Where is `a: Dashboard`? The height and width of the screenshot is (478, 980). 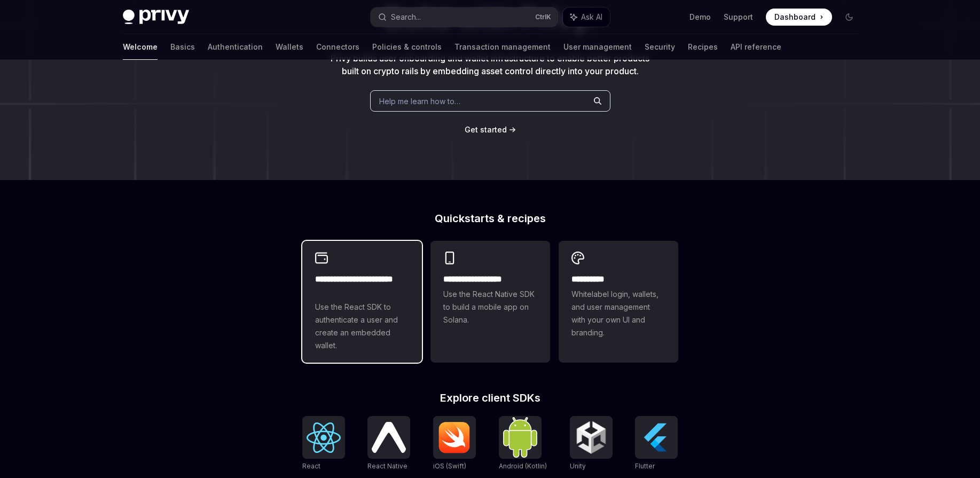
a: Dashboard is located at coordinates (799, 17).